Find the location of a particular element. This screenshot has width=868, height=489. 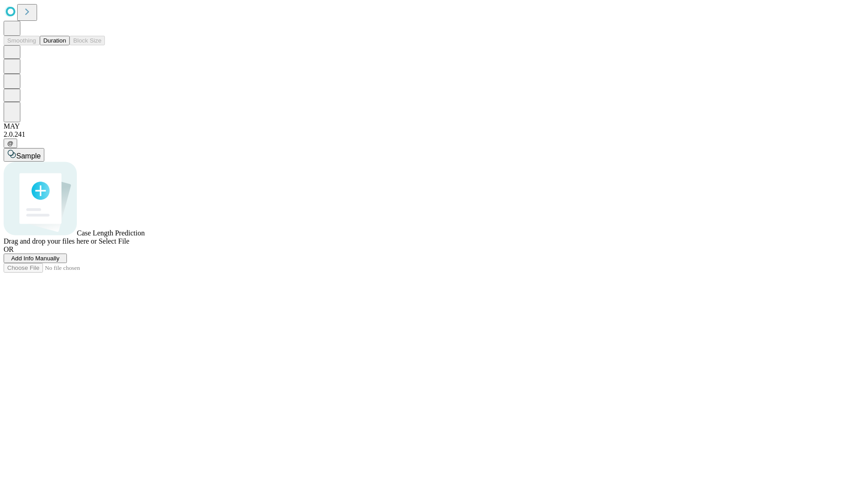

span: Sample is located at coordinates (29, 156).